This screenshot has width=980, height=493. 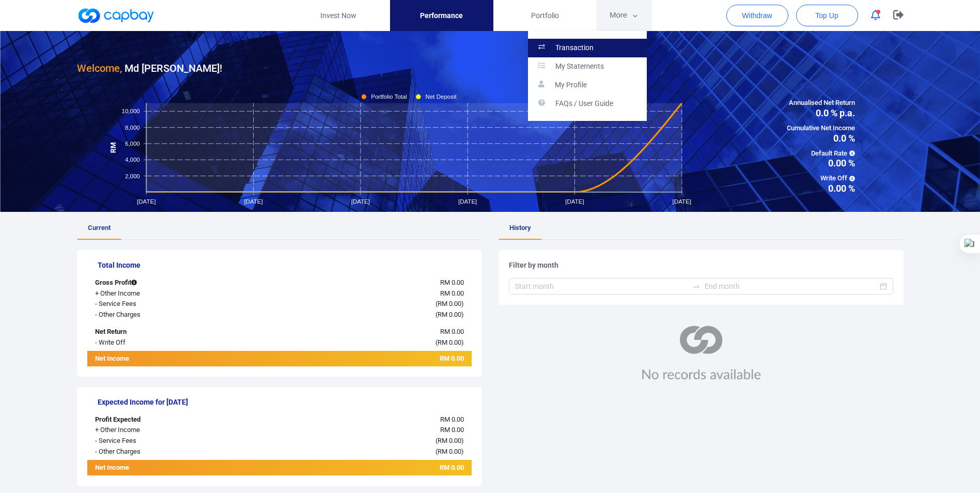 What do you see at coordinates (588, 86) in the screenshot?
I see `a: My Profile` at bounding box center [588, 86].